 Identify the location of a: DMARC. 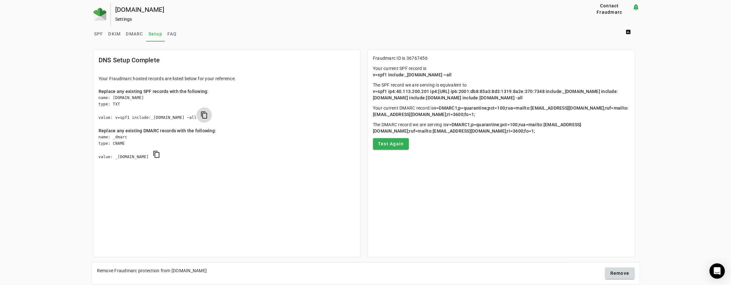
(134, 34).